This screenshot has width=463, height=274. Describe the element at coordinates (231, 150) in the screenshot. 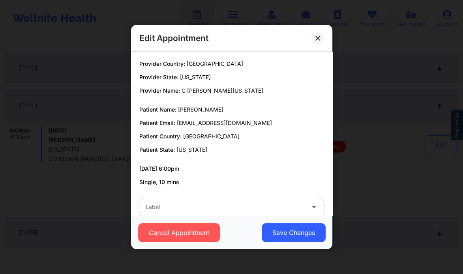

I see `p: Patient State:` at that location.